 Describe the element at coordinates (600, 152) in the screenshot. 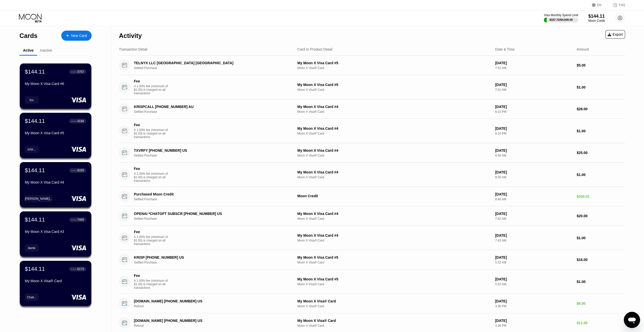

I see `div: $25.00` at that location.